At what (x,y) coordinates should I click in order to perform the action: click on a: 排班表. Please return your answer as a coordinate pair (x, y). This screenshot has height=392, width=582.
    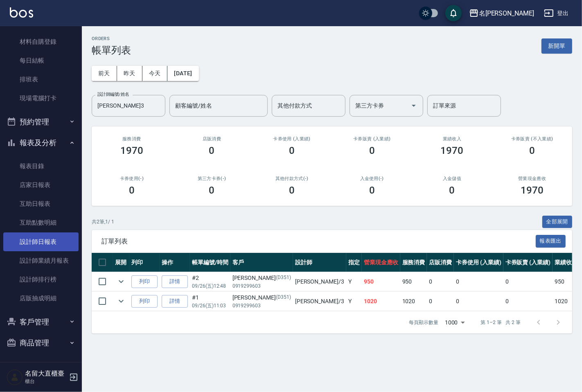
    Looking at the image, I should click on (41, 79).